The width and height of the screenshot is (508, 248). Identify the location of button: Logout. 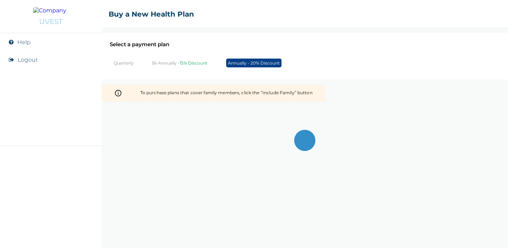
(28, 60).